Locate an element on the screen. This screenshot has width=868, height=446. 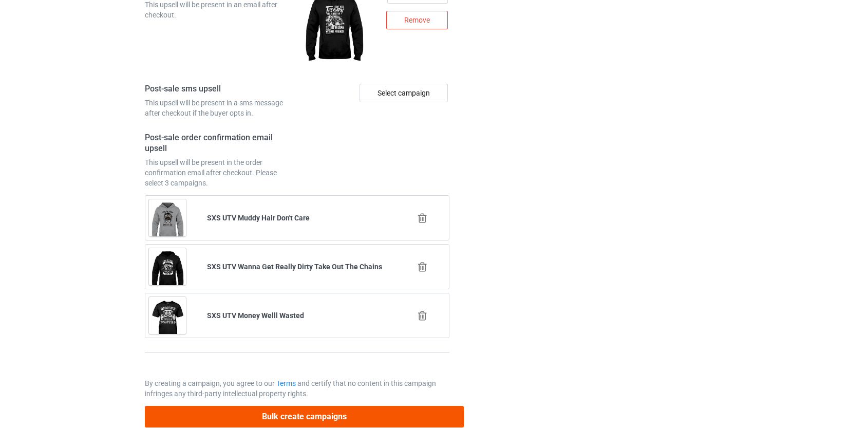
div: Select campaign is located at coordinates (404, 93).